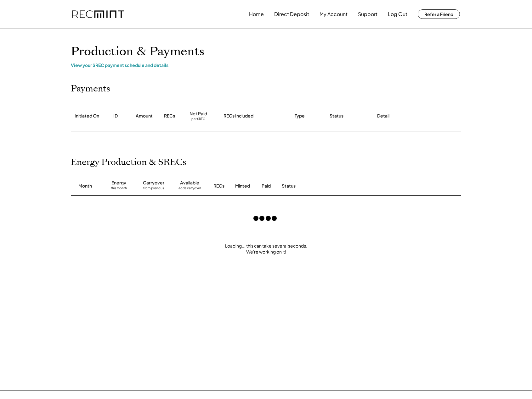 The width and height of the screenshot is (532, 399). I want to click on h2: Payments, so click(90, 89).